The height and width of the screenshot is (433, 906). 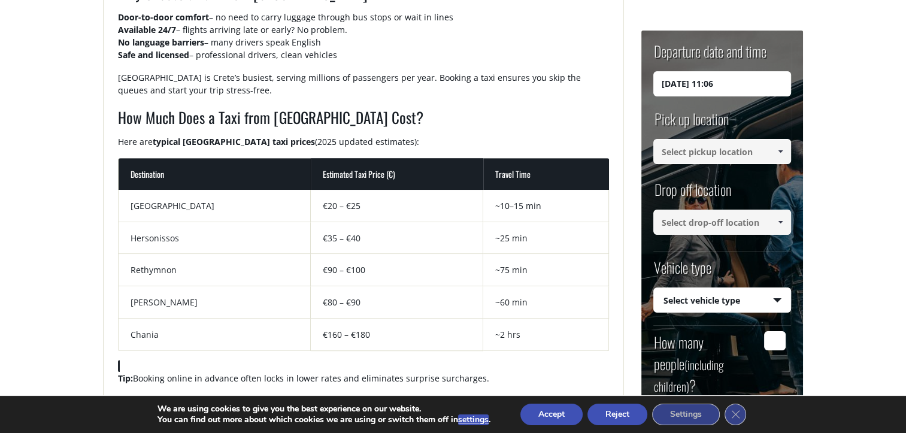 What do you see at coordinates (215, 238) in the screenshot?
I see `td: Hersonissos` at bounding box center [215, 238].